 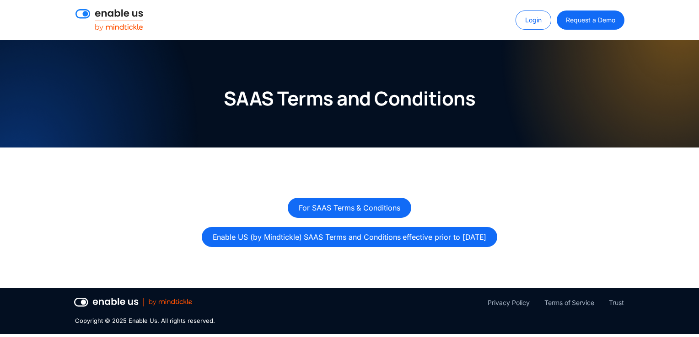 What do you see at coordinates (349, 208) in the screenshot?
I see `a: For SAAS Terms & Conditions` at bounding box center [349, 208].